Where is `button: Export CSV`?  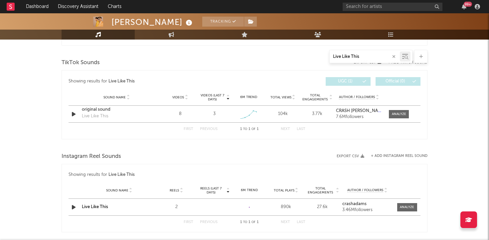
button: Export CSV is located at coordinates (350, 156).